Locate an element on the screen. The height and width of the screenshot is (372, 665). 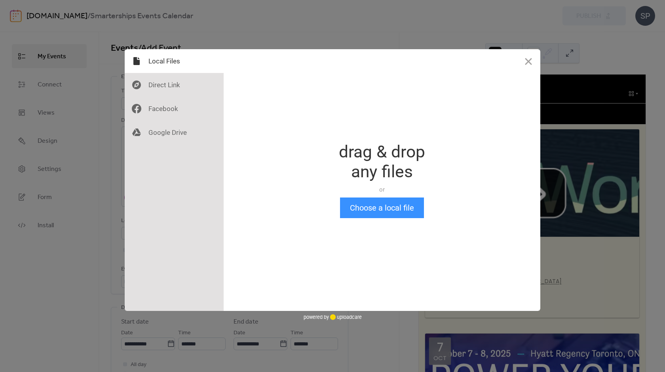
div: powered by is located at coordinates (333, 317).